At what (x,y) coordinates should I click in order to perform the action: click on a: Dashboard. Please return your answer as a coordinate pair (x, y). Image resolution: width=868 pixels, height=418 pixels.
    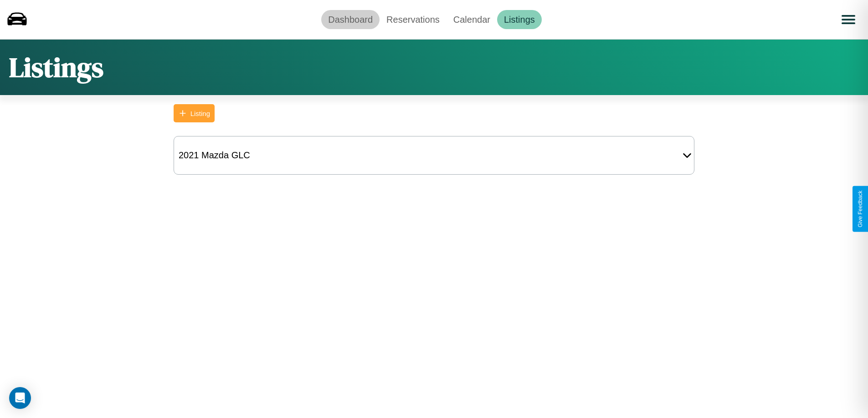
    Looking at the image, I should click on (351, 19).